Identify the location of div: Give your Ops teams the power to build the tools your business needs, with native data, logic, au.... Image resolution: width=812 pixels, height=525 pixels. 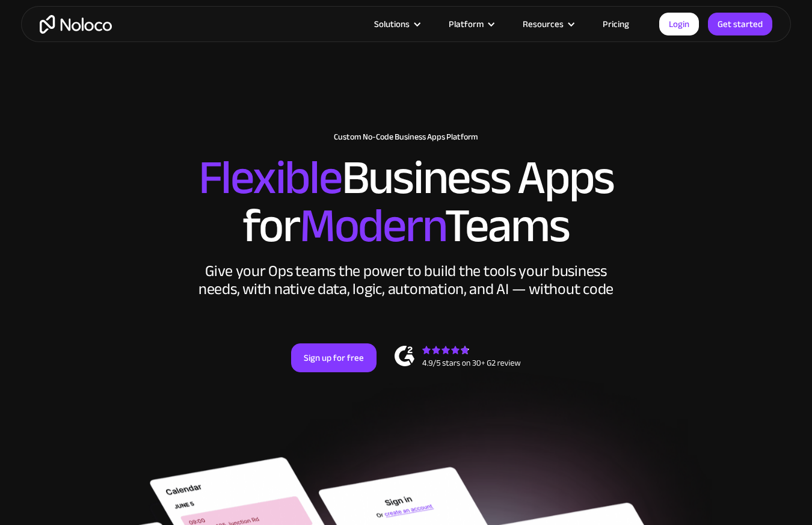
(406, 280).